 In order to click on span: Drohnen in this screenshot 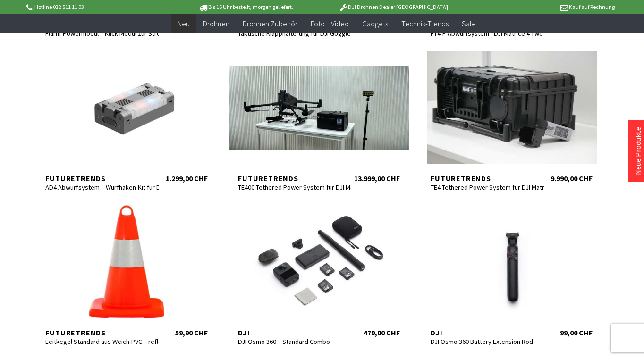, I will do `click(216, 24)`.